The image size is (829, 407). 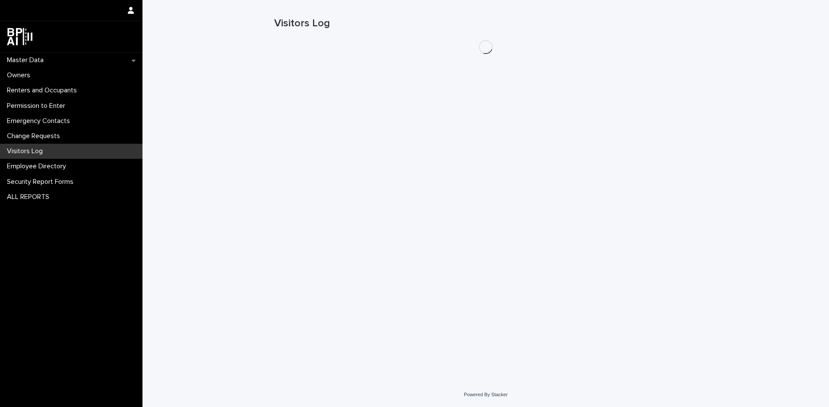 What do you see at coordinates (30, 197) in the screenshot?
I see `p: ALL REPORTS` at bounding box center [30, 197].